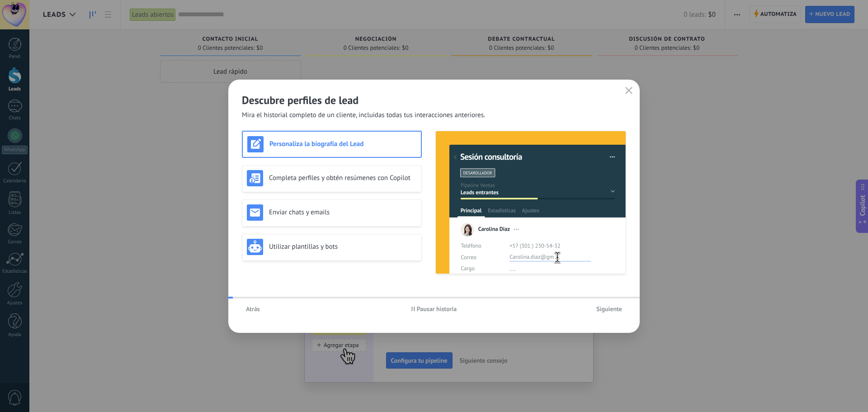  What do you see at coordinates (434, 309) in the screenshot?
I see `button: Pausar historia` at bounding box center [434, 309].